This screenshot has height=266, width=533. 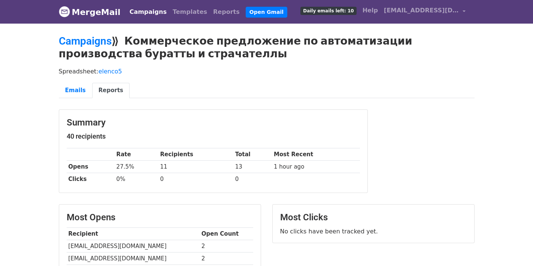 I want to click on h5: 40 recipients, so click(x=213, y=136).